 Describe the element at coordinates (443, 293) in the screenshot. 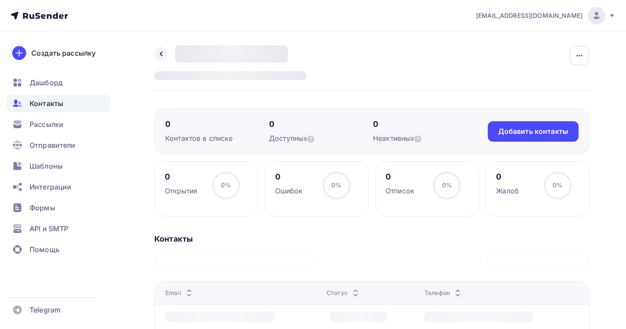

I see `div: Телефон` at that location.